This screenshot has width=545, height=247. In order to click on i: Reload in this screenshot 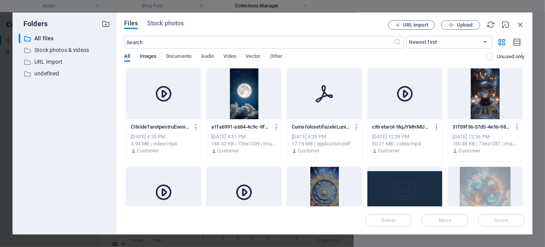, I will do `click(491, 25)`.